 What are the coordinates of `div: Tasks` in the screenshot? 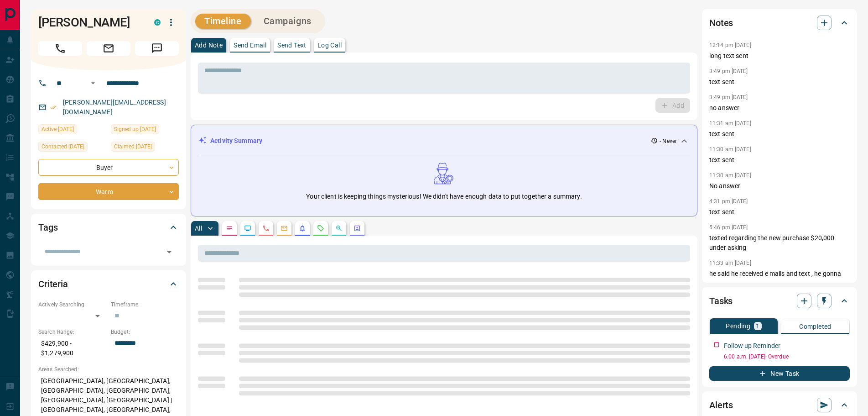 It's located at (780, 301).